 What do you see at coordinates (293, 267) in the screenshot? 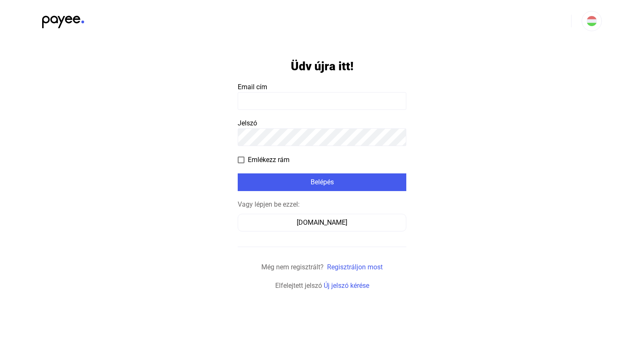
I see `span: Még nem regisztrált?` at bounding box center [293, 267].